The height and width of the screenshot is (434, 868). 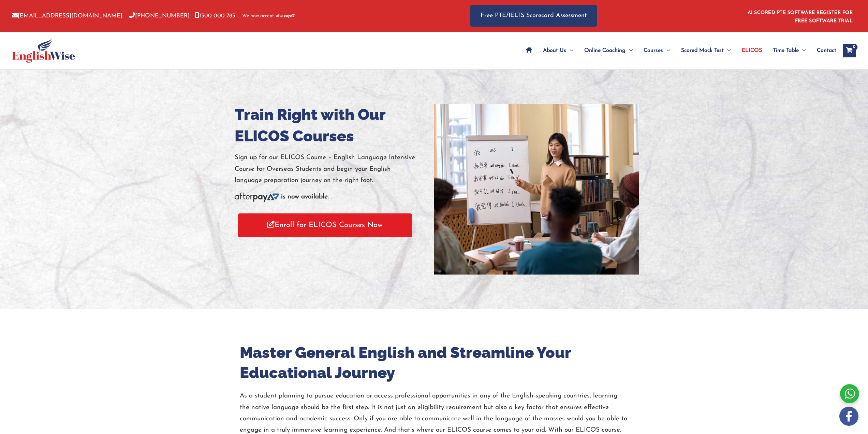 What do you see at coordinates (305, 197) in the screenshot?
I see `b: is now available.` at bounding box center [305, 197].